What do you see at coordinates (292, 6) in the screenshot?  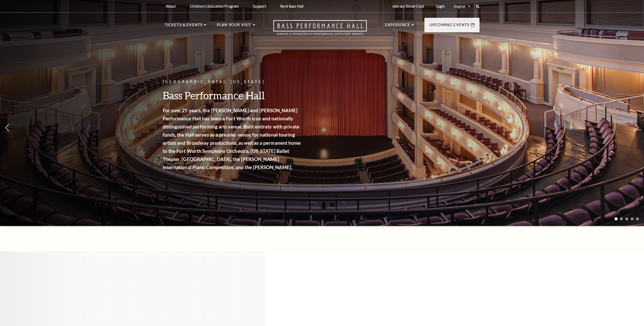 I see `p: Rent Bass Hall` at bounding box center [292, 6].